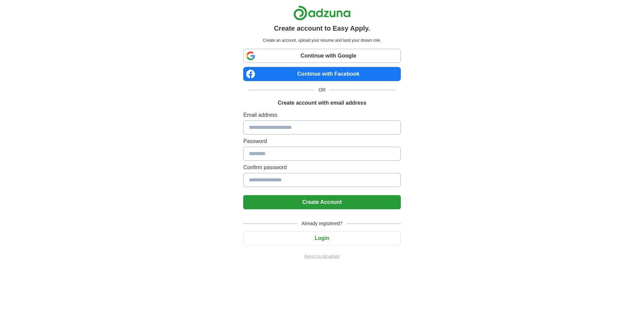  What do you see at coordinates (322, 41) in the screenshot?
I see `p: Create an account, upload your resume and land your dream role.` at bounding box center [322, 41].